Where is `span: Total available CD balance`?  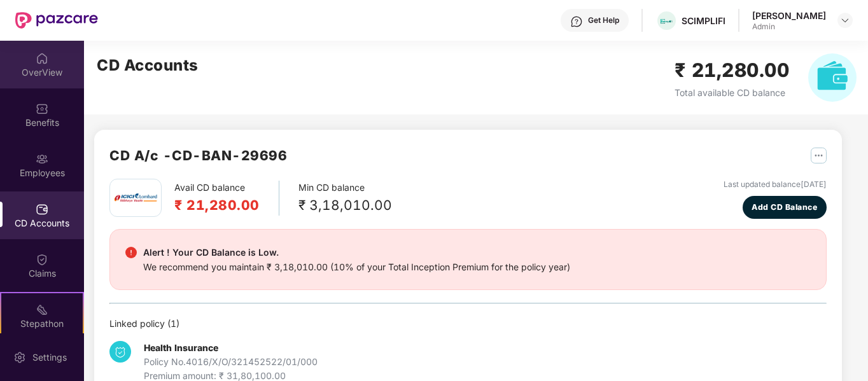 span: Total available CD balance is located at coordinates (730, 92).